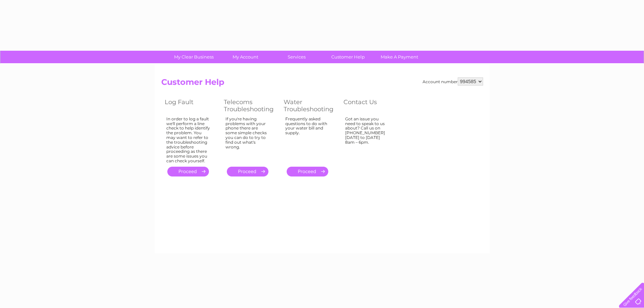 This screenshot has height=308, width=644. What do you see at coordinates (245, 57) in the screenshot?
I see `a: My Account` at bounding box center [245, 57].